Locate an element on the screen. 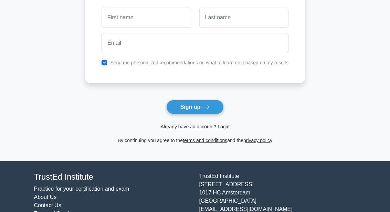 Image resolution: width=390 pixels, height=212 pixels. a: Already have an account? Login is located at coordinates (195, 127).